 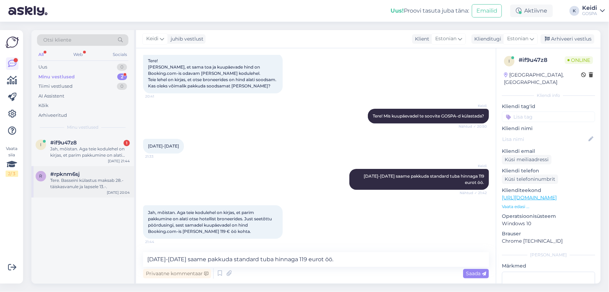 What do you see at coordinates (575, 11) in the screenshot?
I see `div: K` at bounding box center [575, 11].